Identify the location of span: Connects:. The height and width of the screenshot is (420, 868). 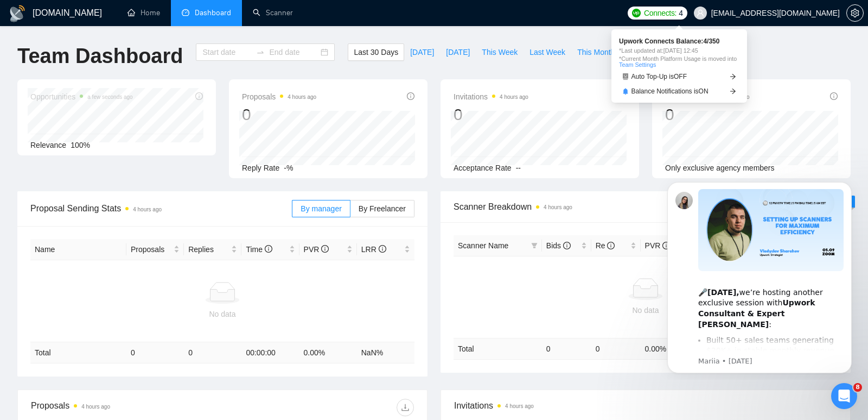
(660, 13).